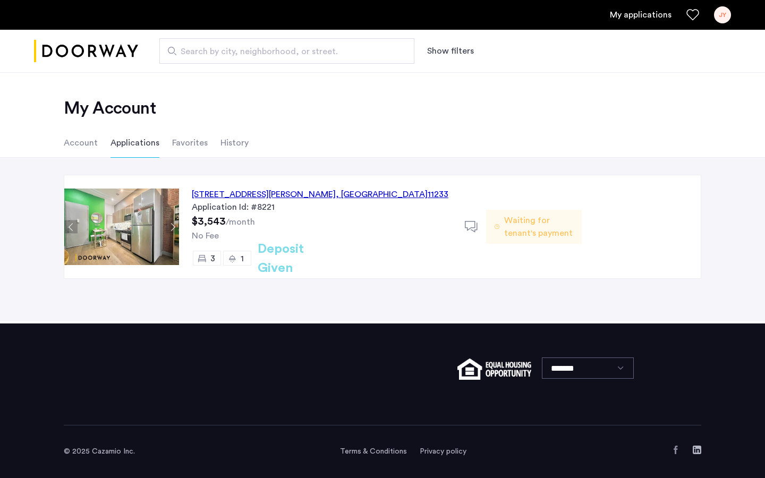  Describe the element at coordinates (494, 369) in the screenshot. I see `img: equal-housing.png` at that location.